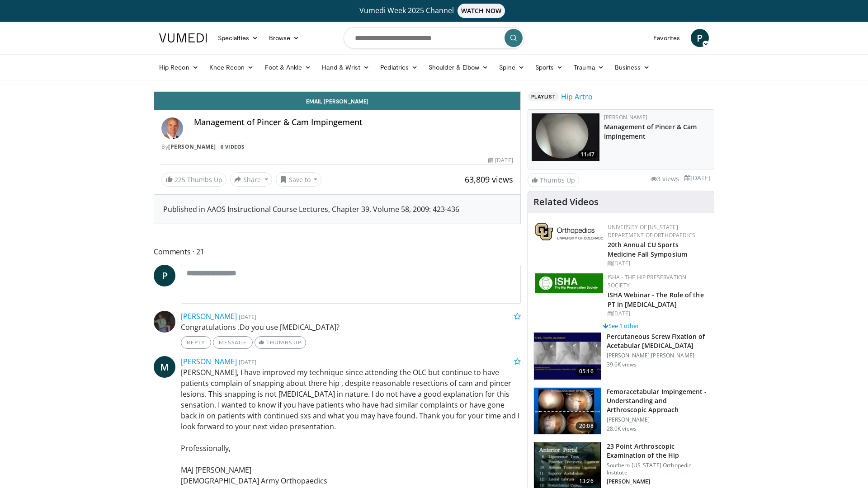 This screenshot has height=488, width=868. What do you see at coordinates (648, 250) in the screenshot?
I see `a: 20th Annual CU Sports Medicine Fall Symposium` at bounding box center [648, 250].